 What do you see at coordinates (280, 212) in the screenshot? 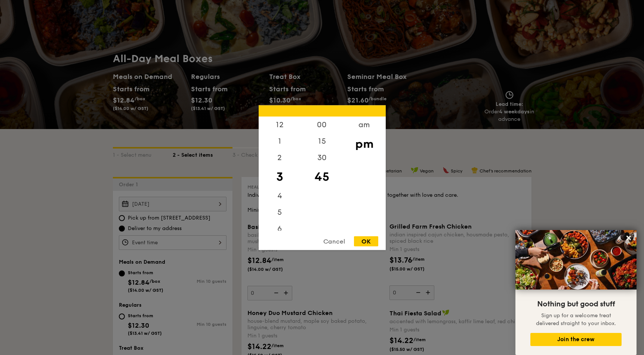
I see `div: 5` at bounding box center [280, 212].